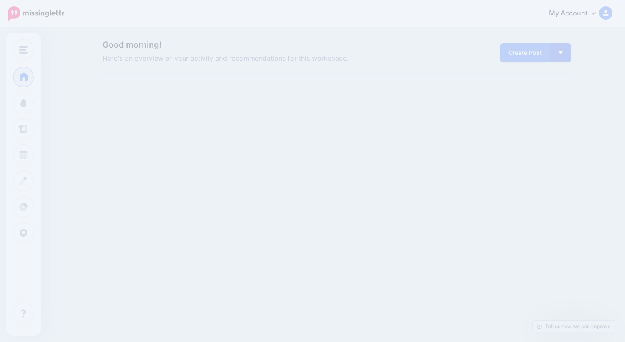  I want to click on a: Tell us how we can improve, so click(574, 326).